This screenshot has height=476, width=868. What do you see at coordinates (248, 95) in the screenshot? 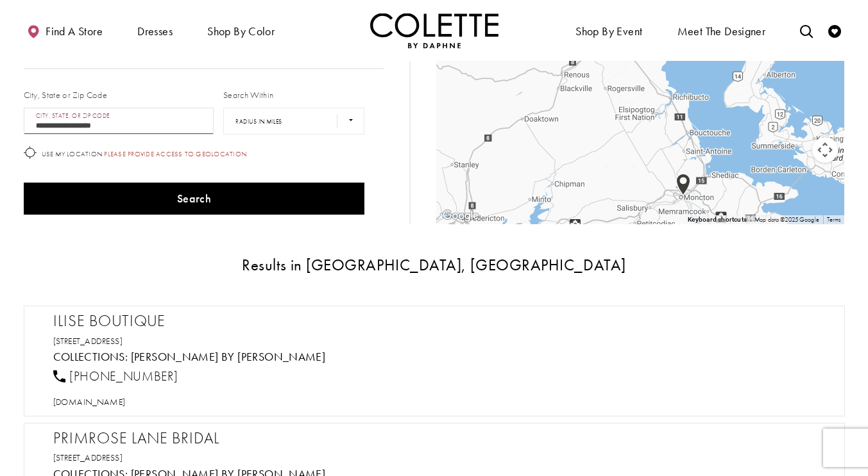
I see `label: Search Within` at bounding box center [248, 95].